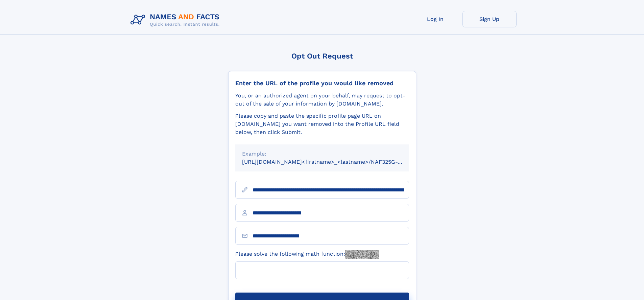 The width and height of the screenshot is (644, 300). Describe the element at coordinates (322, 100) in the screenshot. I see `div: You, or an authorized agent on your behalf, may request to opt-out of the sale of your informatio...` at that location.